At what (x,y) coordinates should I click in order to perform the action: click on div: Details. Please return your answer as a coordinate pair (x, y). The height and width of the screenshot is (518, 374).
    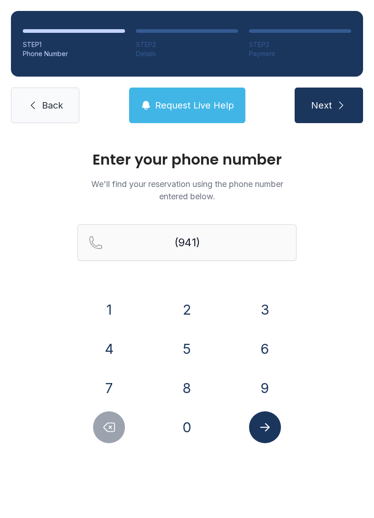
    Looking at the image, I should click on (187, 54).